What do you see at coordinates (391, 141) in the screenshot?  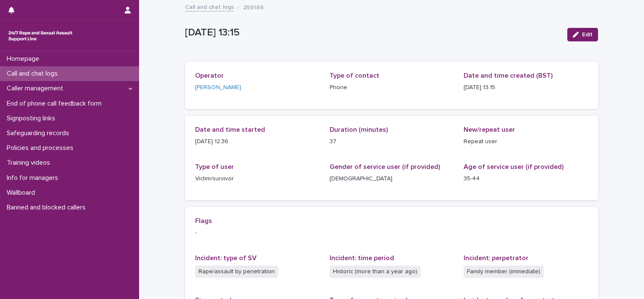 I see `p: 37` at bounding box center [391, 141].